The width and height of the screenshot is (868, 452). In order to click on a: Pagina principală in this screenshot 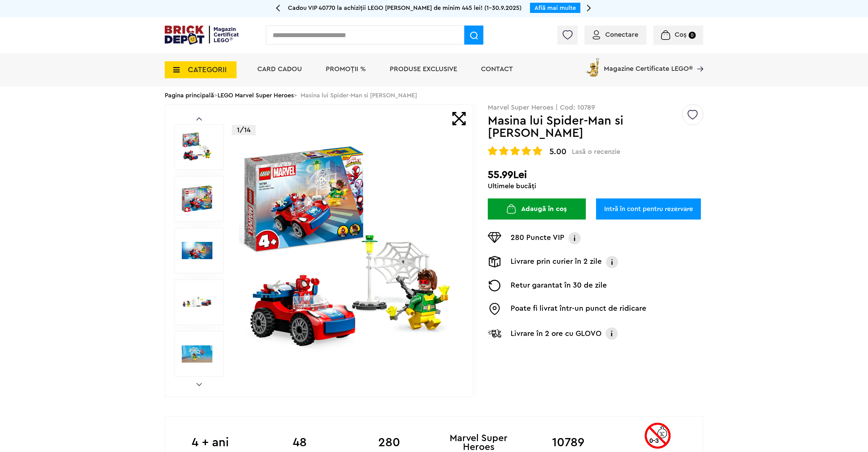, I will do `click(189, 95)`.